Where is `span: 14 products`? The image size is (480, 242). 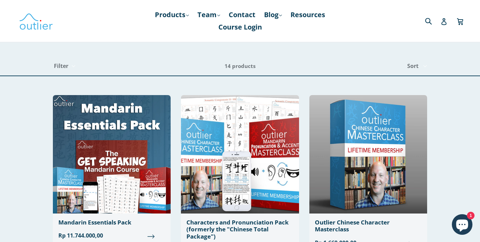 span: 14 products is located at coordinates (240, 66).